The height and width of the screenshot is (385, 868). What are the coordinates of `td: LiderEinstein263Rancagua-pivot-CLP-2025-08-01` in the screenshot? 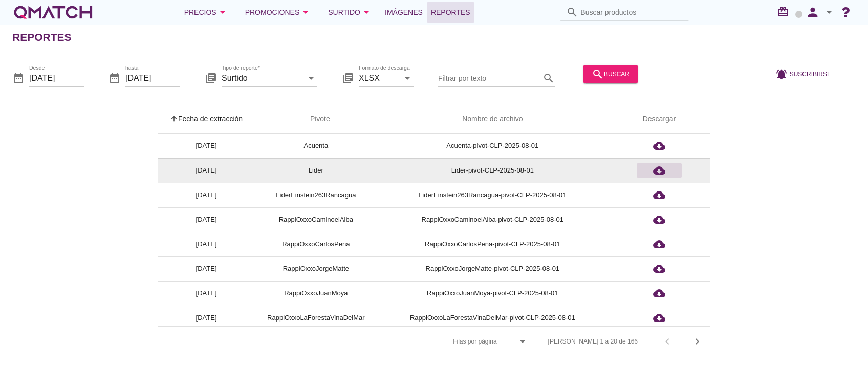 It's located at (493, 196).